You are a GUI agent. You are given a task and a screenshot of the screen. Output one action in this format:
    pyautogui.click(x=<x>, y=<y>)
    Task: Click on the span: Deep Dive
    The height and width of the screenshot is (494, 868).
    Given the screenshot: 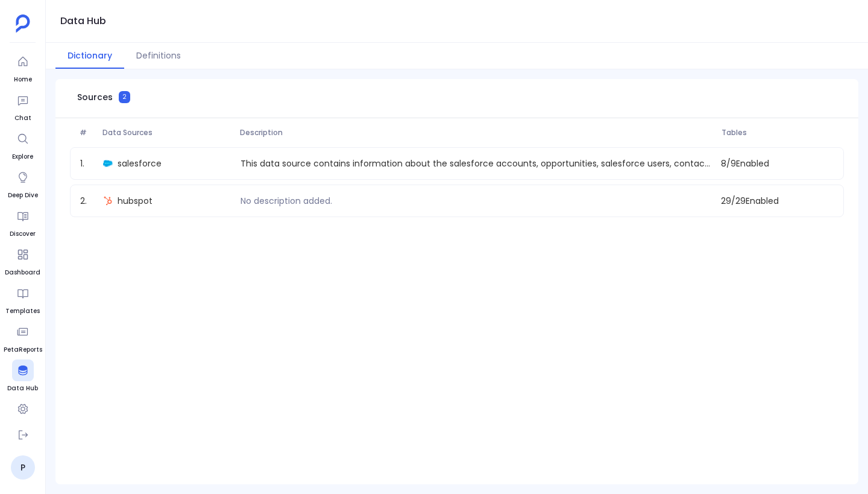 What is the action you would take?
    pyautogui.click(x=23, y=195)
    